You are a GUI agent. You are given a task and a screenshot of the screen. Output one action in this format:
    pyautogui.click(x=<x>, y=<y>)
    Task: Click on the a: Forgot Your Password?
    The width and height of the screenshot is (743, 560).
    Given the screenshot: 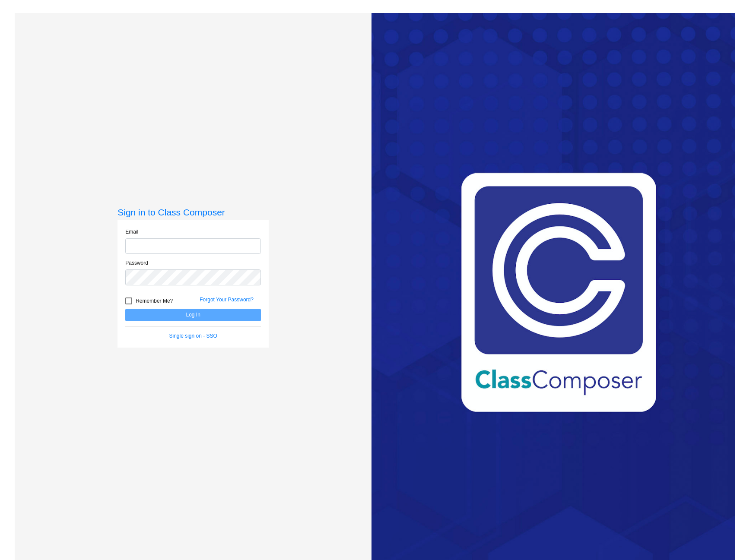 What is the action you would take?
    pyautogui.click(x=226, y=300)
    